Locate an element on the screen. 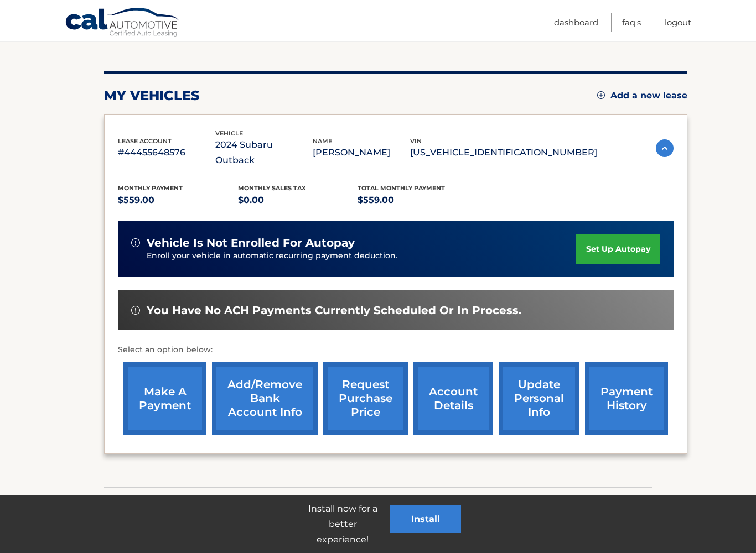 The width and height of the screenshot is (756, 553). a: Logout is located at coordinates (678, 22).